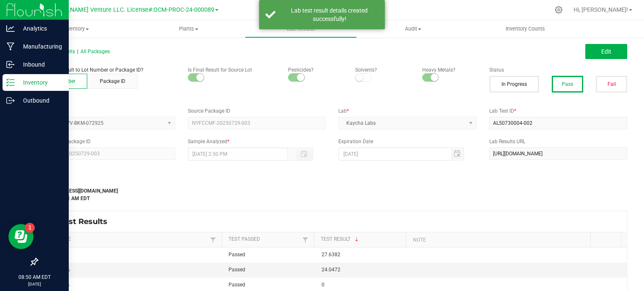 Image resolution: width=644 pixels, height=291 pixels. What do you see at coordinates (79, 222) in the screenshot?
I see `span: Lab Test Results` at bounding box center [79, 222].